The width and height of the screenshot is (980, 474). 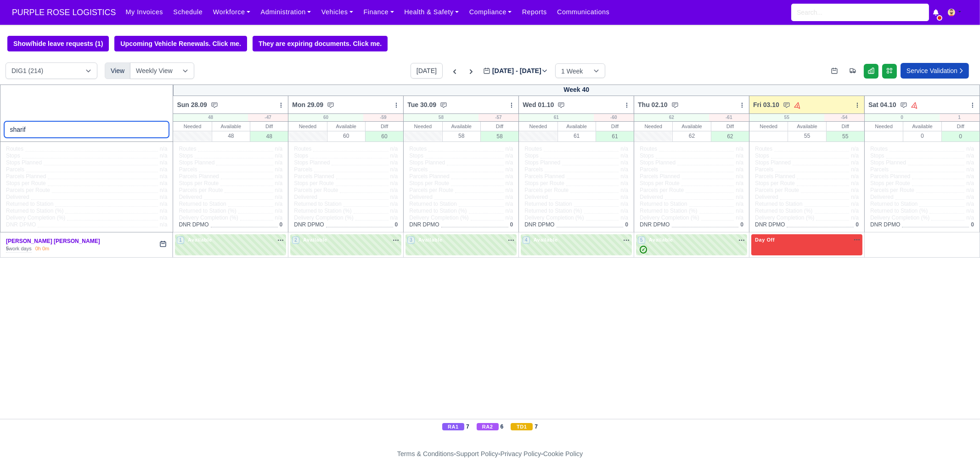 What do you see at coordinates (692, 135) in the screenshot?
I see `div: 62` at bounding box center [692, 135].